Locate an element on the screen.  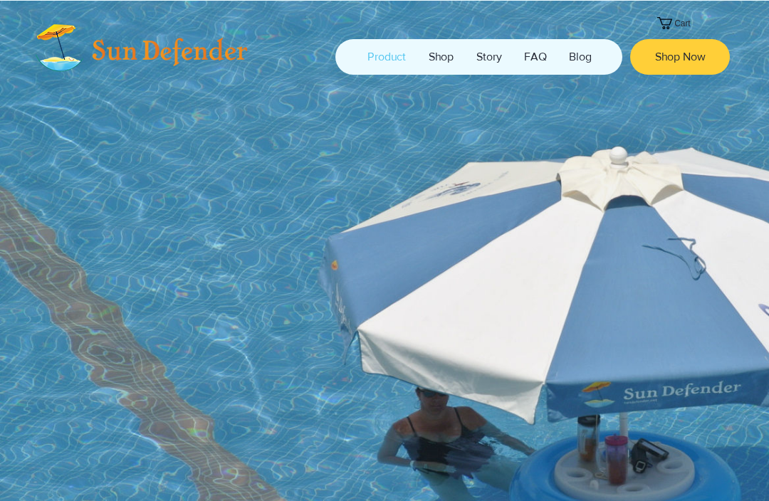
span: Shop Now is located at coordinates (680, 57).